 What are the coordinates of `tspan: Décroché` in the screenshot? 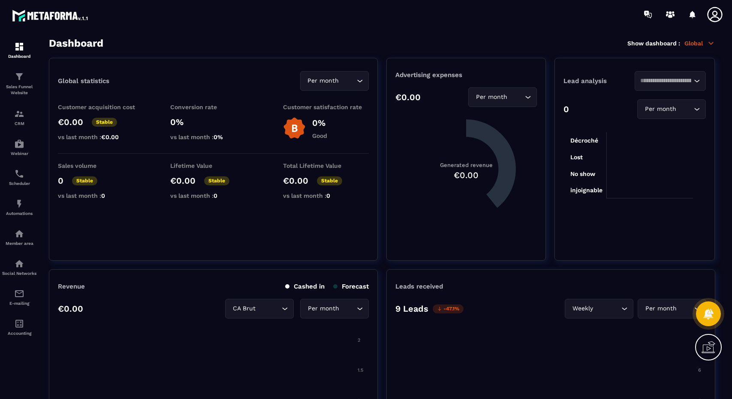 It's located at (584, 141).